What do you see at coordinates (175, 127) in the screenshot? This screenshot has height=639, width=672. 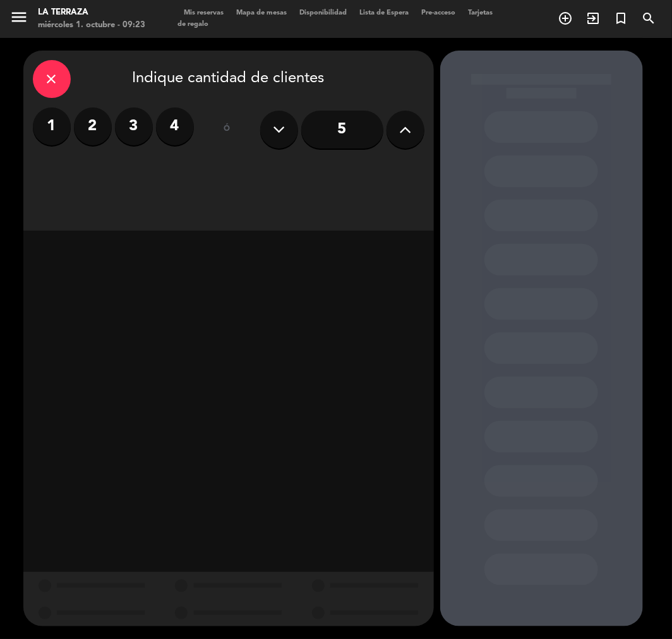 I see `label: 4` at bounding box center [175, 127].